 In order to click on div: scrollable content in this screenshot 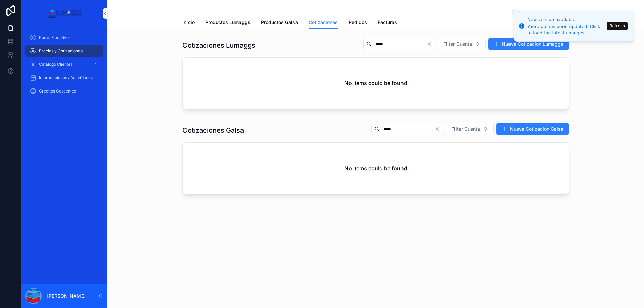, I will do `click(64, 66)`.